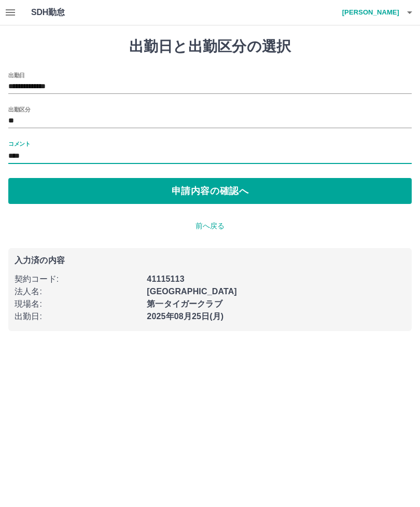  Describe the element at coordinates (17, 74) in the screenshot. I see `label: 出勤日` at that location.